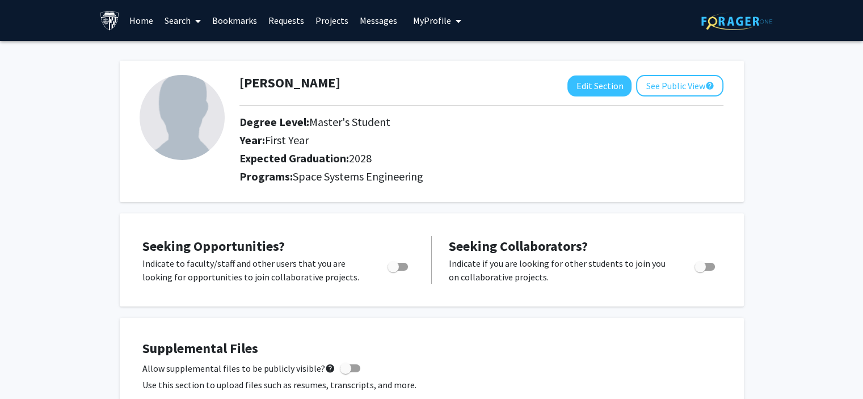 Image resolution: width=863 pixels, height=399 pixels. What do you see at coordinates (182, 117) in the screenshot?
I see `img: Profile Picture` at bounding box center [182, 117].